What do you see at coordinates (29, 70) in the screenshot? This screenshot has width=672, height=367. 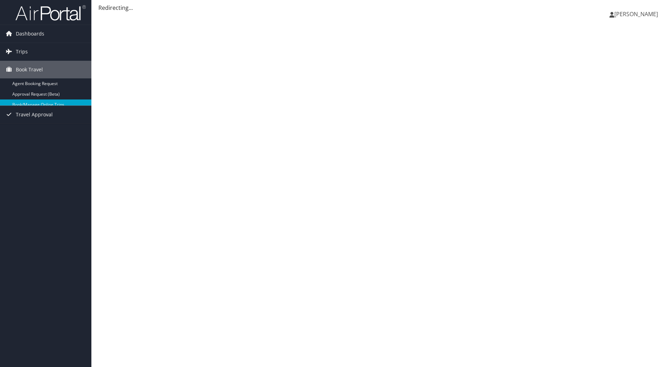 I see `span: Book Travel` at bounding box center [29, 70].